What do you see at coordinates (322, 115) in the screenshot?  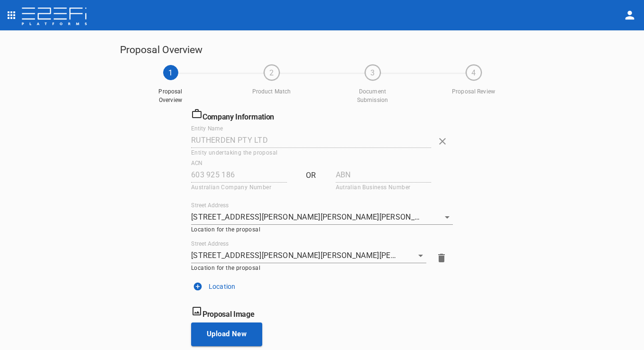 I see `h6: Company Information` at bounding box center [322, 115].